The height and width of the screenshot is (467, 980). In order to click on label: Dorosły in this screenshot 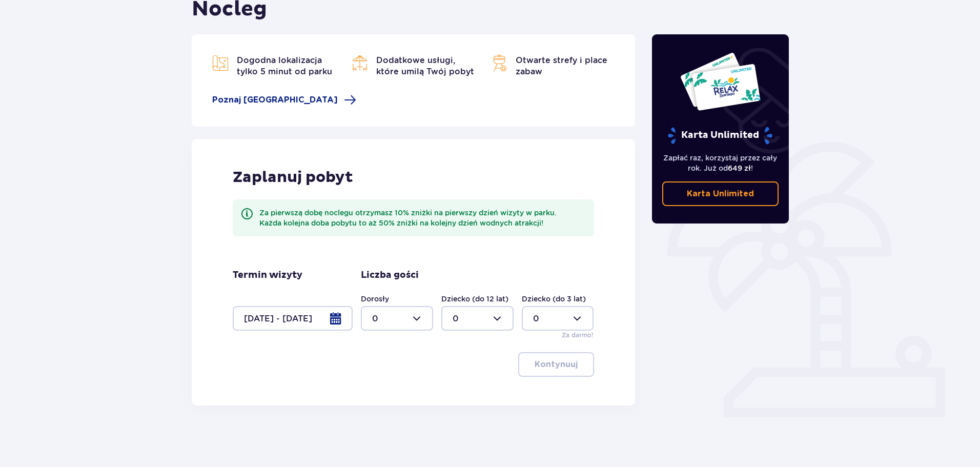, I will do `click(375, 299)`.